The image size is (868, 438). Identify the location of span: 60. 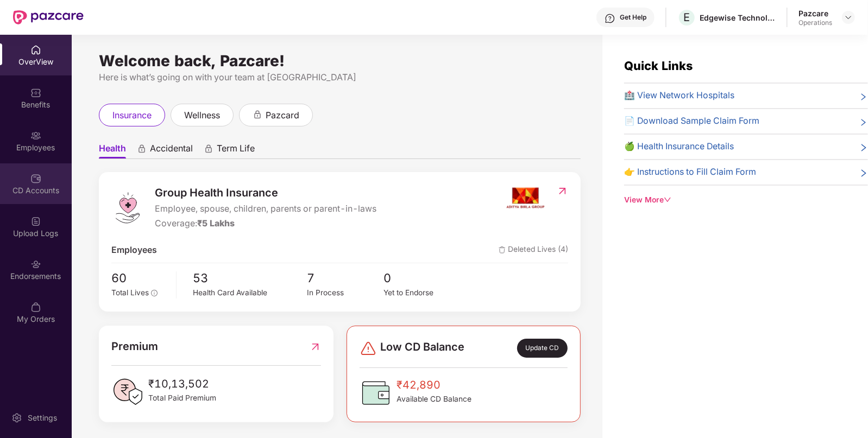
(140, 278).